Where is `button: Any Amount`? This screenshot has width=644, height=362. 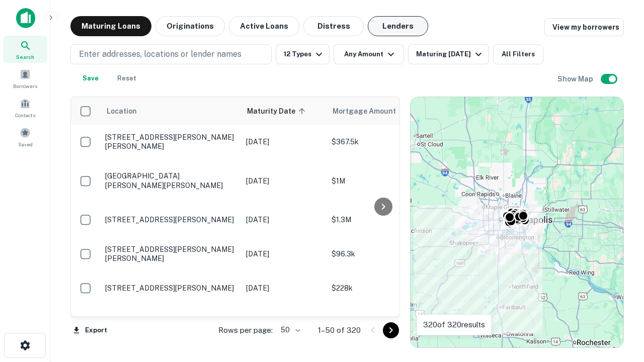
button: Any Amount is located at coordinates (369, 54).